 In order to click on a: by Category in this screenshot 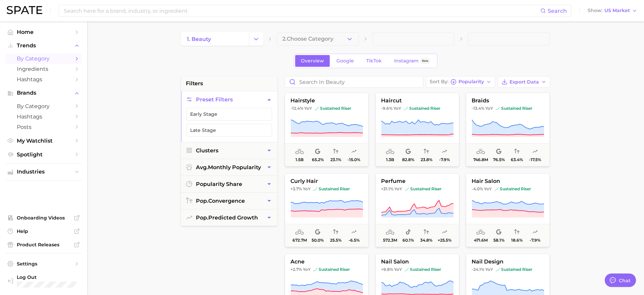, I will do `click(44, 59)`.